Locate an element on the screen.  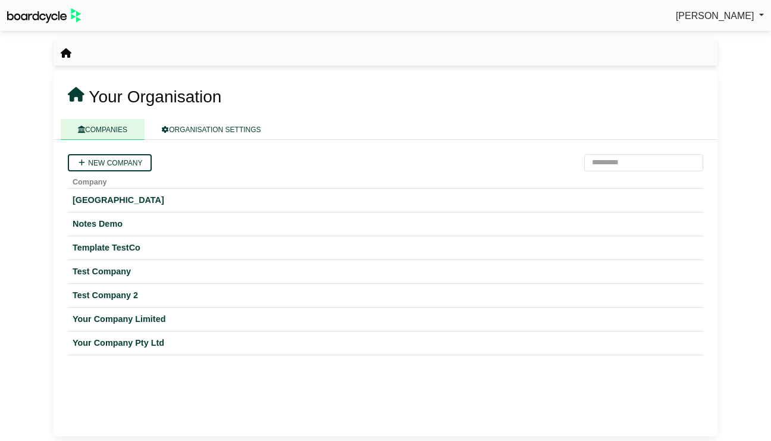
nav: breadcrumb is located at coordinates (66, 54).